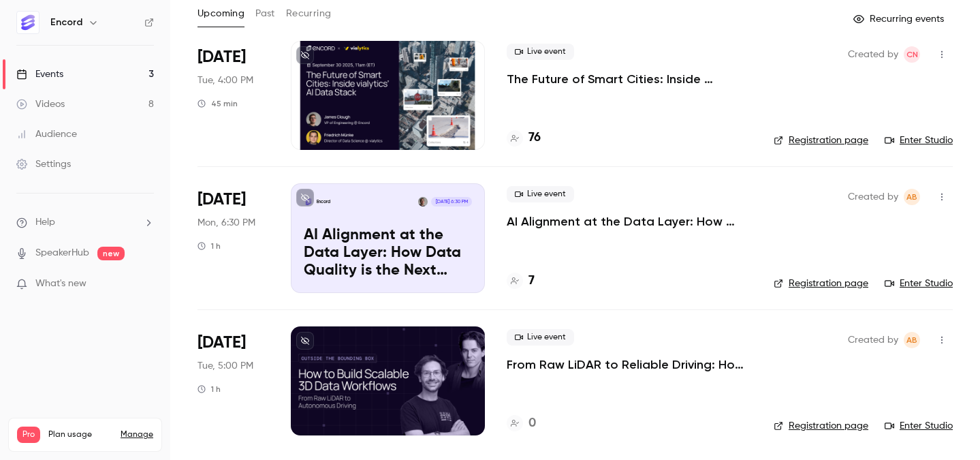 The width and height of the screenshot is (980, 460). Describe the element at coordinates (39, 74) in the screenshot. I see `div: Events` at that location.